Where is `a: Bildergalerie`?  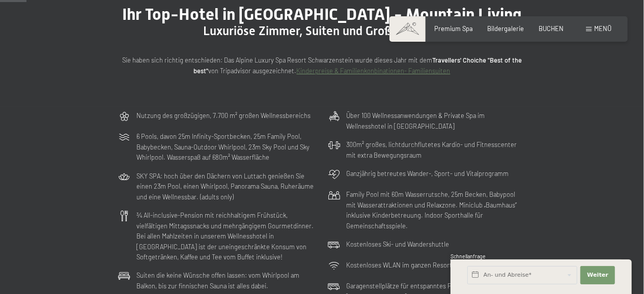
a: Bildergalerie is located at coordinates (506, 28).